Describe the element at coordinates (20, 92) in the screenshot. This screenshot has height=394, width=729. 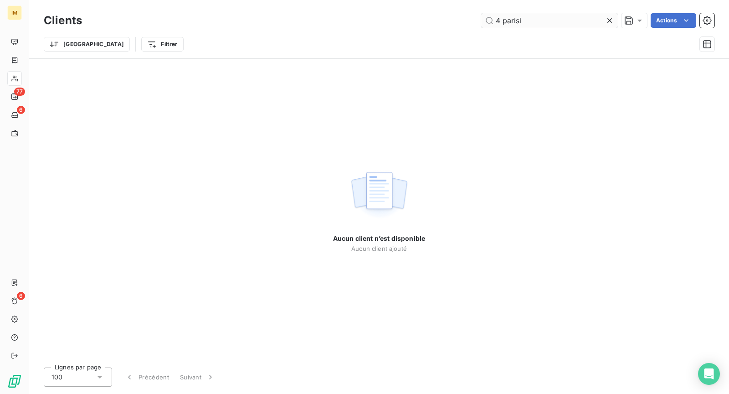
I see `span: 77` at that location.